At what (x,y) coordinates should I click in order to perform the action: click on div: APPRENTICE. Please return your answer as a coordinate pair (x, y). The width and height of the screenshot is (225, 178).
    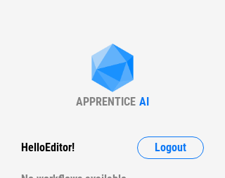
    Looking at the image, I should click on (106, 101).